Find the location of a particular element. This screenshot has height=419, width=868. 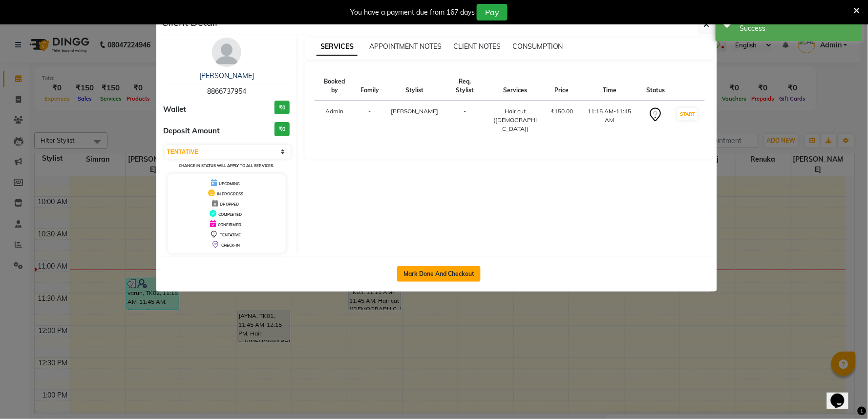

button: Pay is located at coordinates (492, 12).